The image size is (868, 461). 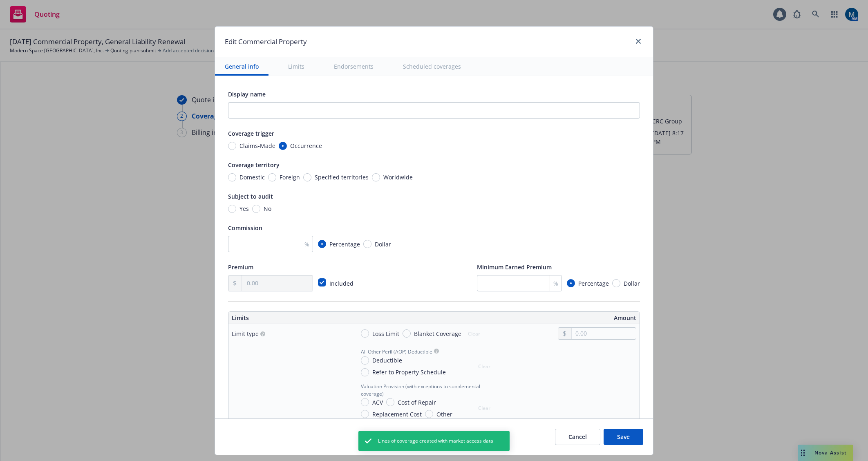 I want to click on span: Minimum Earned Premium, so click(x=514, y=267).